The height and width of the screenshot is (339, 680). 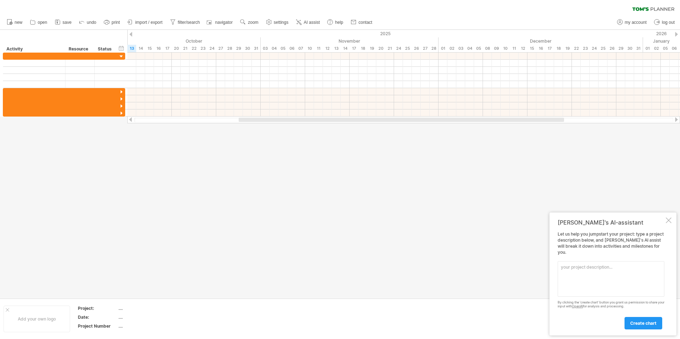 I want to click on div: Wednesday, 5 November 2025, so click(x=283, y=48).